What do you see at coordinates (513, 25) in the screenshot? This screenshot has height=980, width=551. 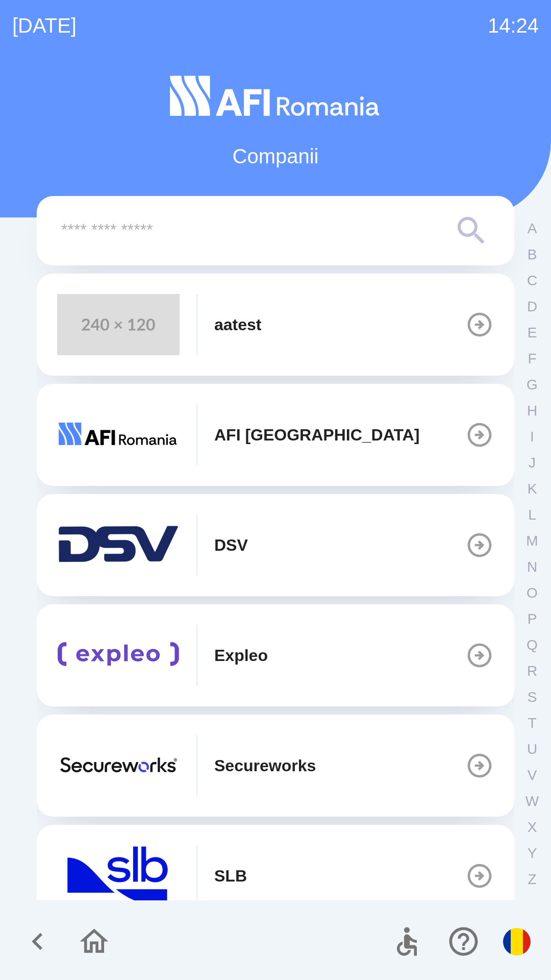 I see `p: 14:24` at bounding box center [513, 25].